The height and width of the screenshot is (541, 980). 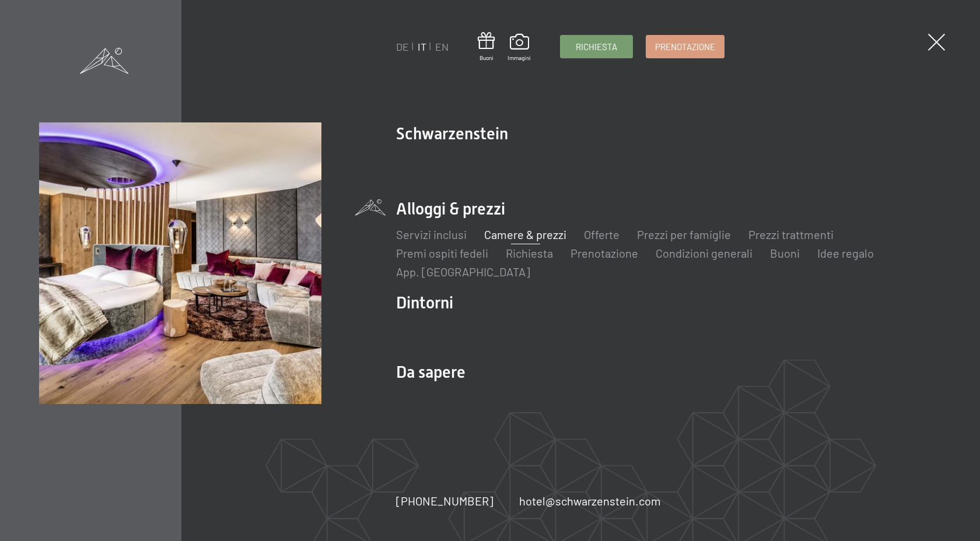 What do you see at coordinates (486, 58) in the screenshot?
I see `span: Buoni` at bounding box center [486, 58].